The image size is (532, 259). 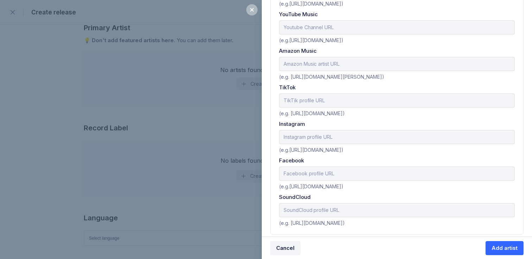 What do you see at coordinates (397, 160) in the screenshot?
I see `div: Facebook` at bounding box center [397, 160].